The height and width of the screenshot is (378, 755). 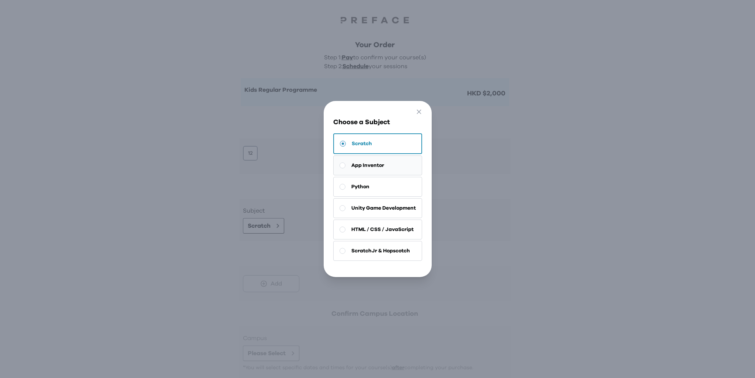 What do you see at coordinates (378, 187) in the screenshot?
I see `button: Python` at bounding box center [378, 187].